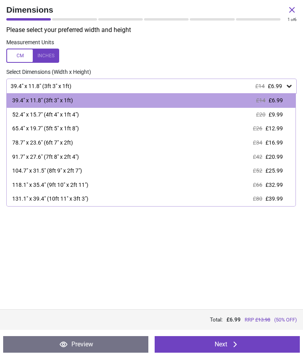 The width and height of the screenshot is (303, 359). What do you see at coordinates (258, 185) in the screenshot?
I see `span: £66` at bounding box center [258, 185].